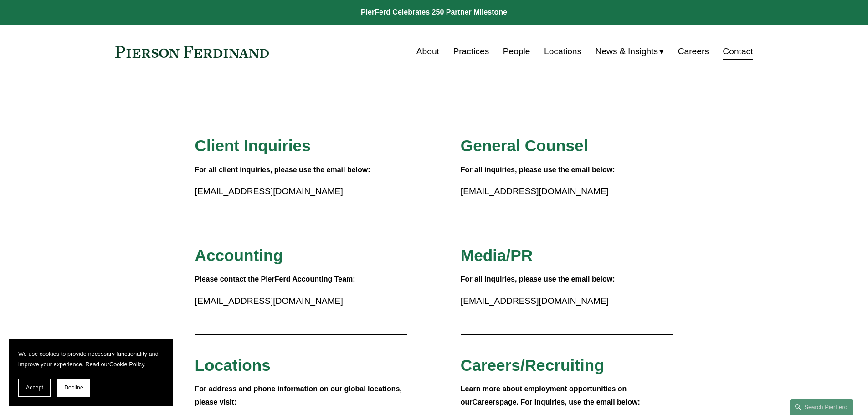 Image resolution: width=868 pixels, height=415 pixels. I want to click on a: People, so click(516, 52).